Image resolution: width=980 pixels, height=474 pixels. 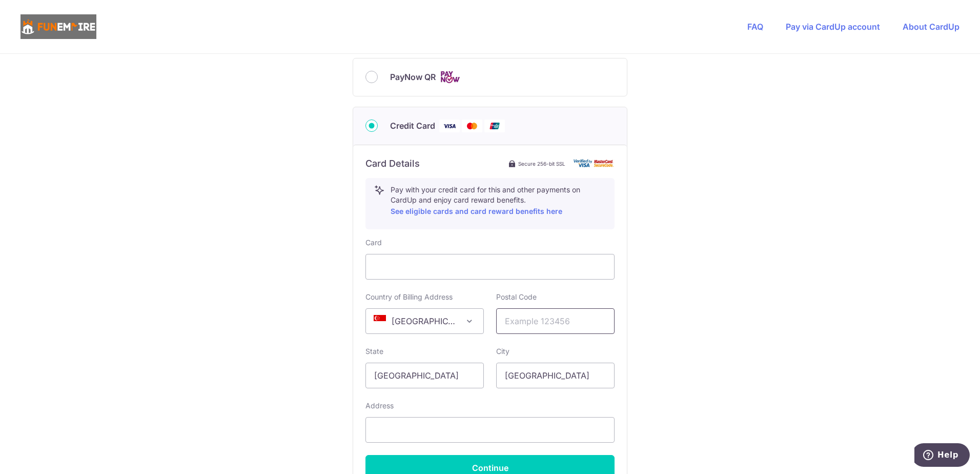 What do you see at coordinates (392, 163) in the screenshot?
I see `h6: Card Details` at bounding box center [392, 163].